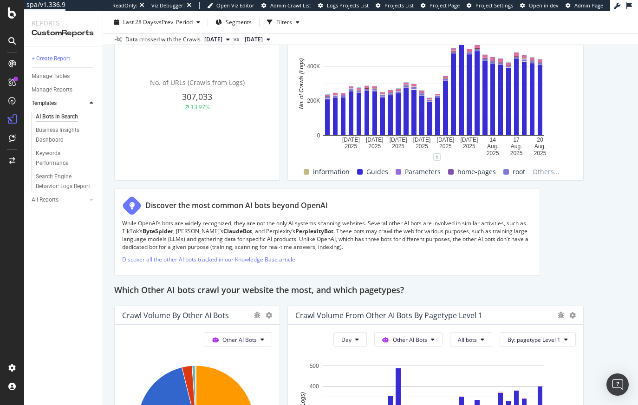  What do you see at coordinates (343, 6) in the screenshot?
I see `a: Logs Projects List` at bounding box center [343, 6].